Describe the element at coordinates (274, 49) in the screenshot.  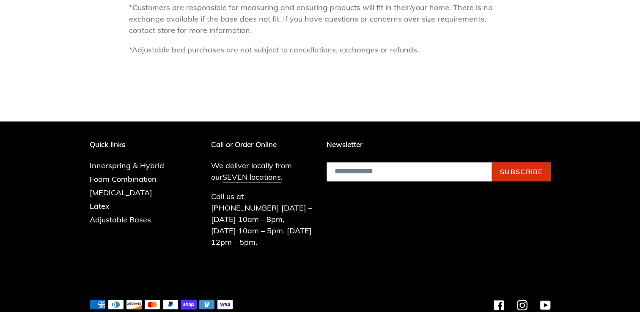
I see `span: *Adjustable bed purchases are not subject to cancellations, exchanges or refunds.` at that location.